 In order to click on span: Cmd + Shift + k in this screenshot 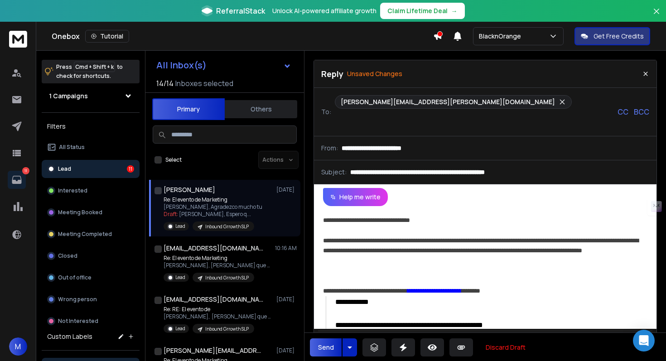, I will do `click(94, 67)`.